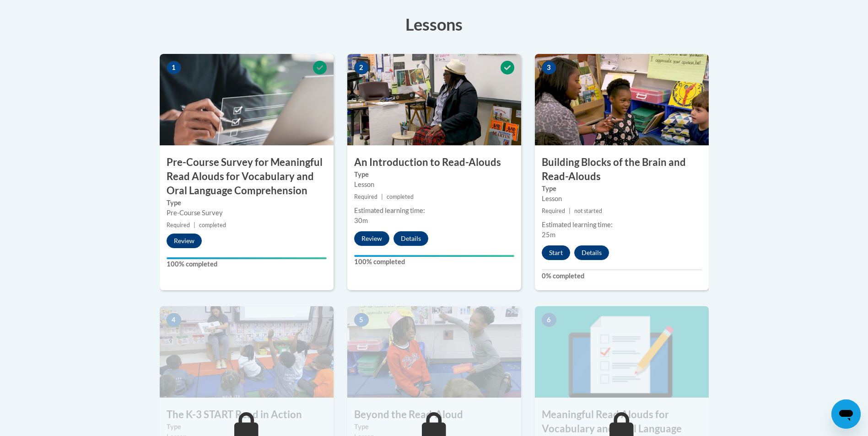 Image resolution: width=868 pixels, height=436 pixels. What do you see at coordinates (434, 24) in the screenshot?
I see `h3: Lessons` at bounding box center [434, 24].